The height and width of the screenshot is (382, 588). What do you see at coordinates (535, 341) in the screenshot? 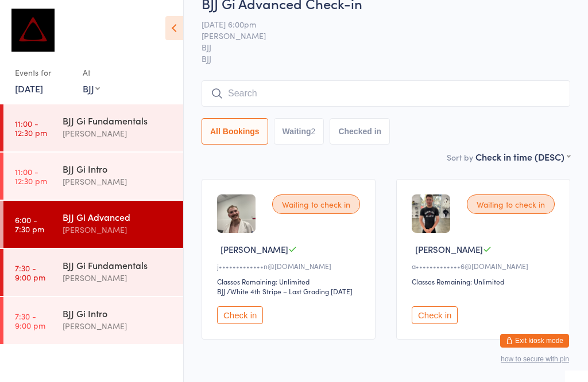
I see `button: Exit kiosk mode` at bounding box center [535, 341].